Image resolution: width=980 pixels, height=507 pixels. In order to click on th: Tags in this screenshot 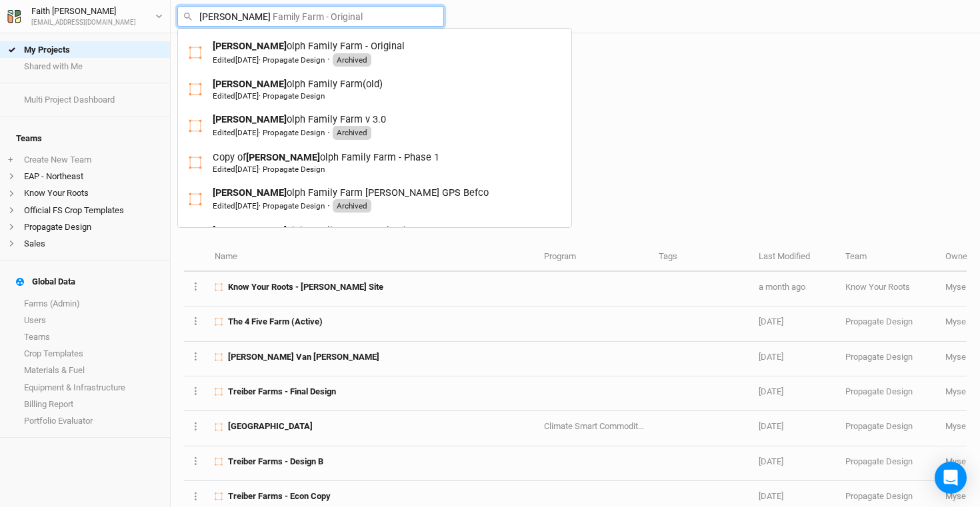, I will do `click(701, 257)`.